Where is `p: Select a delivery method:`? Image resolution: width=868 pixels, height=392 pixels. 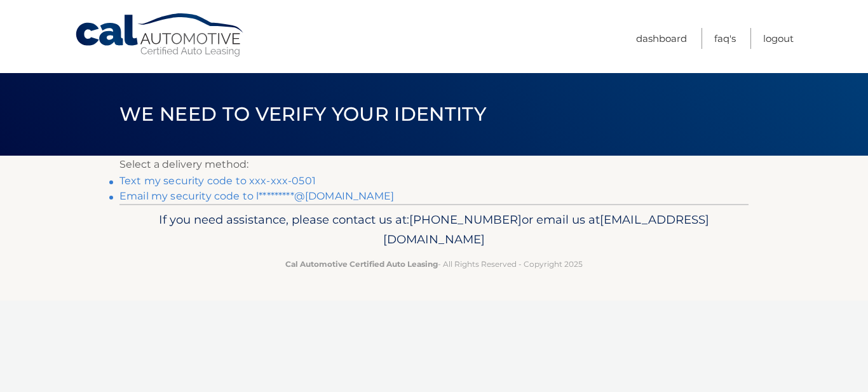 p: Select a delivery method: is located at coordinates (434, 164).